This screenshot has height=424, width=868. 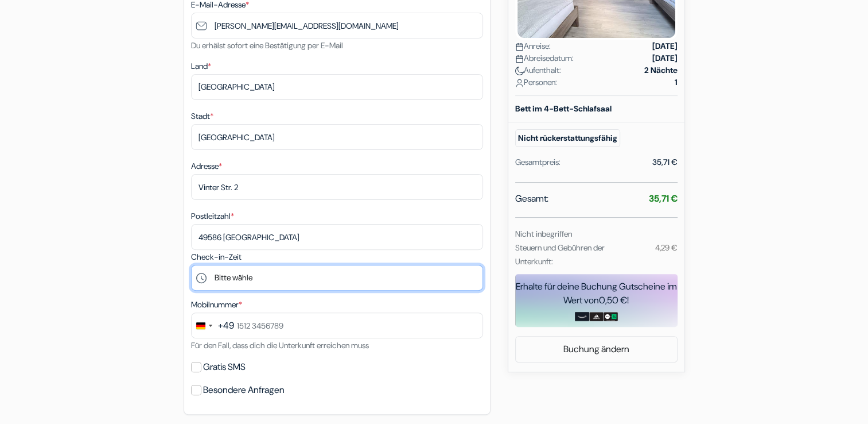 I want to click on small: Für den Fall, dass dich die Unterkunft erreichen muss, so click(x=280, y=345).